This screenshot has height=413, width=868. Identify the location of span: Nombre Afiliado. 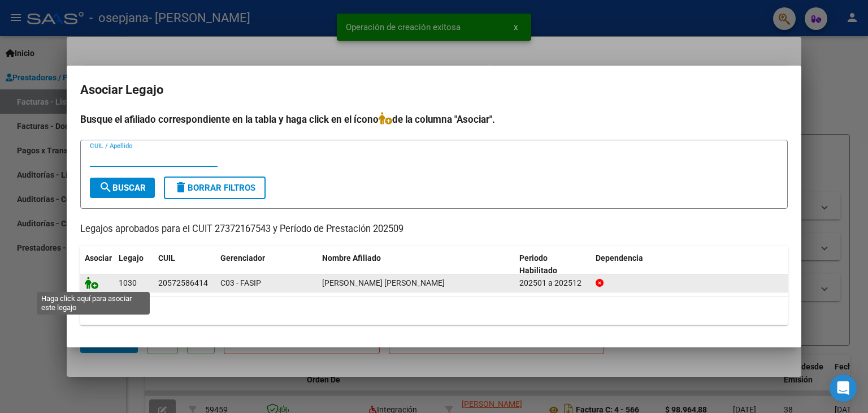
(352, 258).